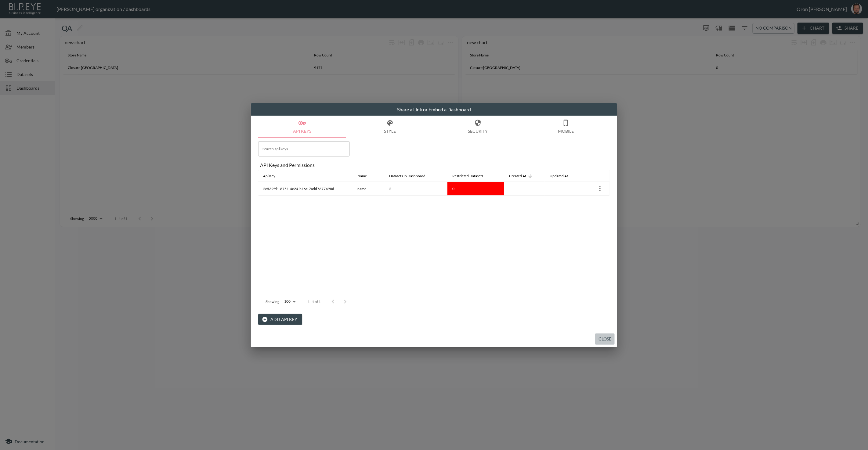 The width and height of the screenshot is (868, 450). I want to click on th: {"key":null,"ref":null,"props":{"row":{"id":"2da93edb-c268-40e2-902a-38acc84b1fba","apiKey":"2c53..., so click(598, 188).